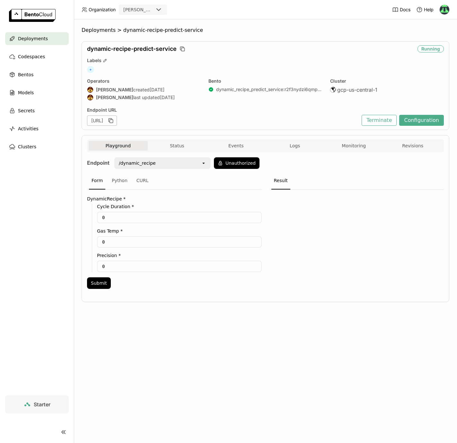  Describe the element at coordinates (157, 163) in the screenshot. I see `input: Selected /dynamic_recipe.` at that location.